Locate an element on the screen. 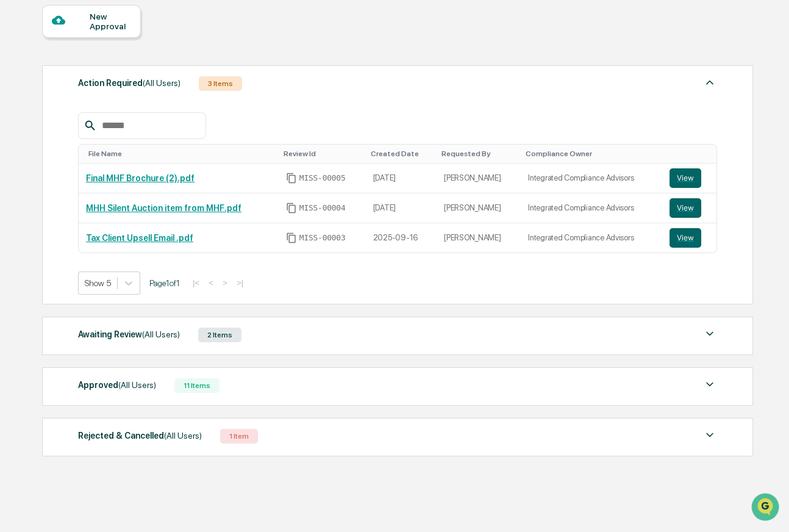  a: 🔎Data Lookup is located at coordinates (44, 183).